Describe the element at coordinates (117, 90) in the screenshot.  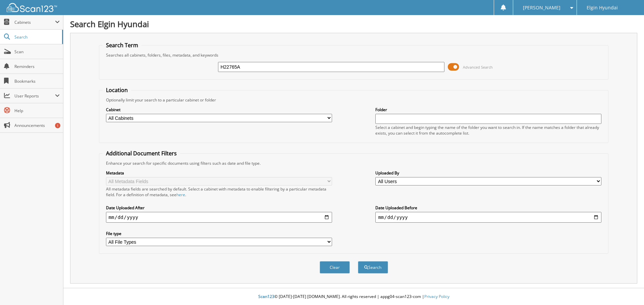
I see `legend: Location` at that location.